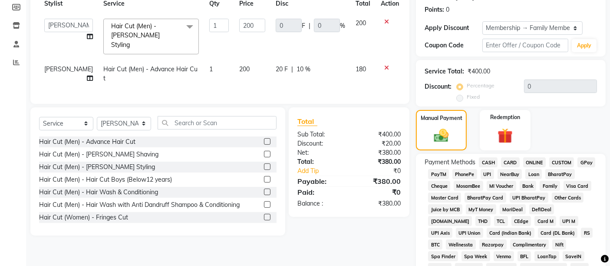  Describe the element at coordinates (361, 69) in the screenshot. I see `span: 180` at that location.